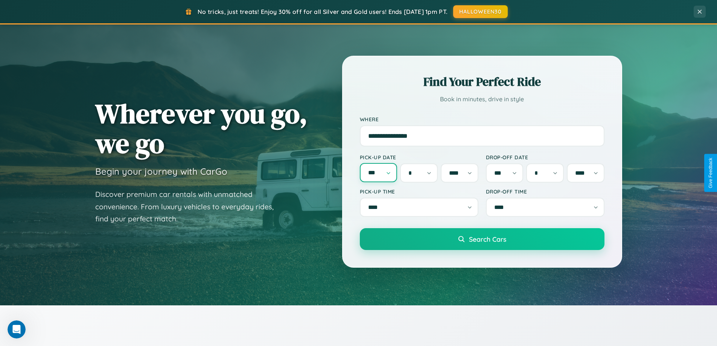 The height and width of the screenshot is (346, 717). What do you see at coordinates (487, 239) in the screenshot?
I see `span: Search Cars` at bounding box center [487, 239].